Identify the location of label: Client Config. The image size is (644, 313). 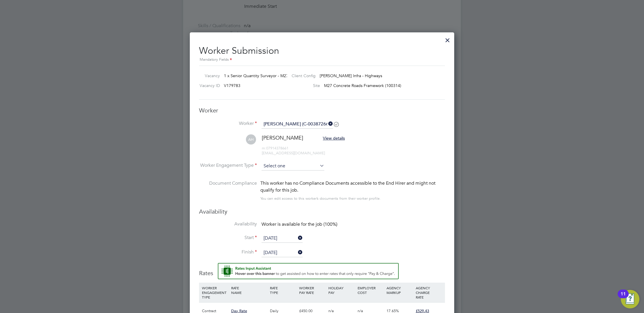
(301, 76).